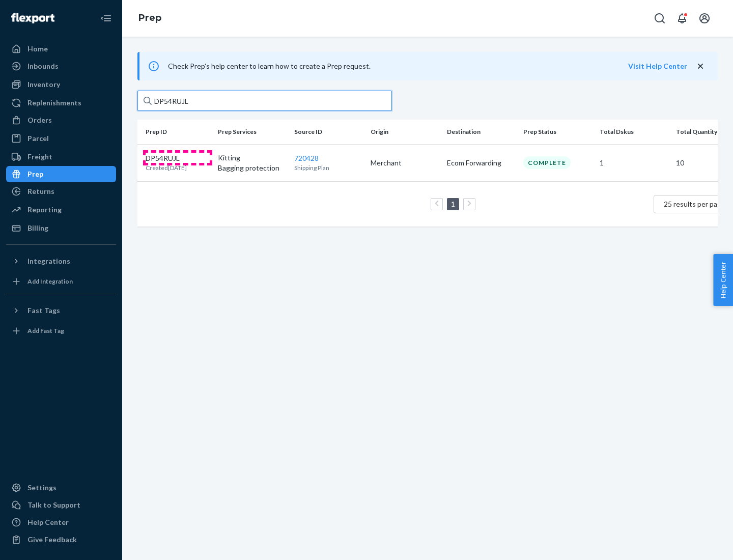 The height and width of the screenshot is (560, 733). Describe the element at coordinates (44, 311) in the screenshot. I see `div: Fast Tags` at that location.